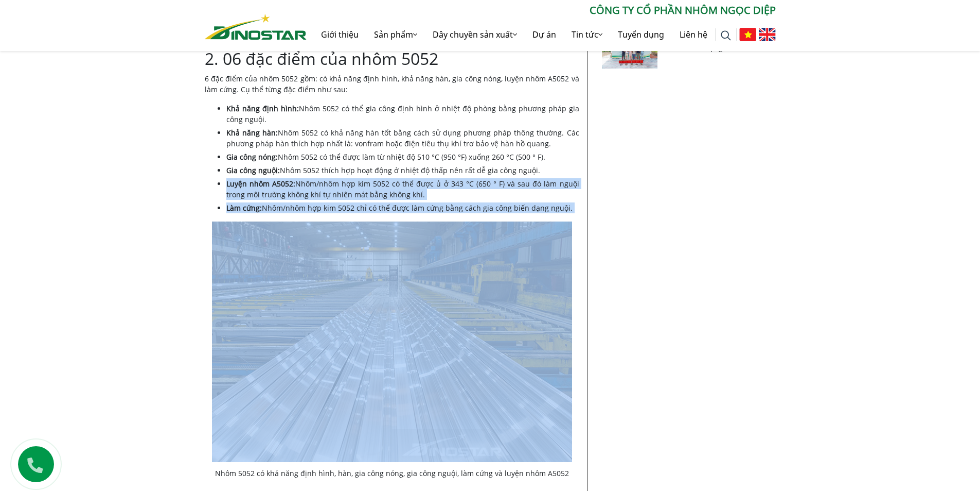 This screenshot has height=491, width=980. Describe the element at coordinates (475, 35) in the screenshot. I see `a: Dây chuyền sản xuất` at that location.